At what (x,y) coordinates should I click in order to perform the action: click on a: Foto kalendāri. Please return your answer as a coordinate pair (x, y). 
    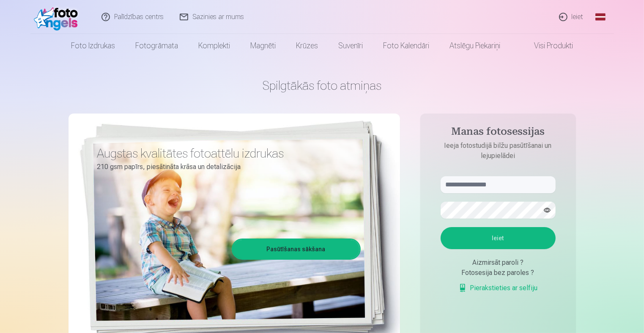
    Looking at the image, I should click on (406, 46).